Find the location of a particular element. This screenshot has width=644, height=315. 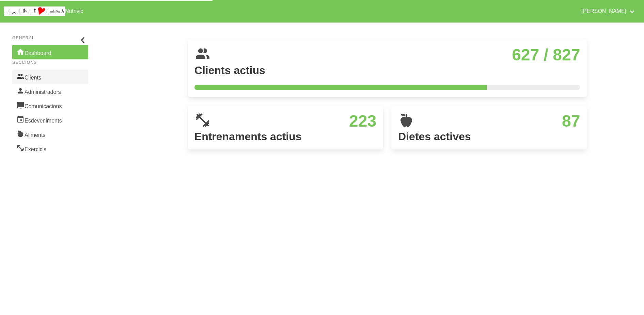

a: Esdeveniments is located at coordinates (50, 120).